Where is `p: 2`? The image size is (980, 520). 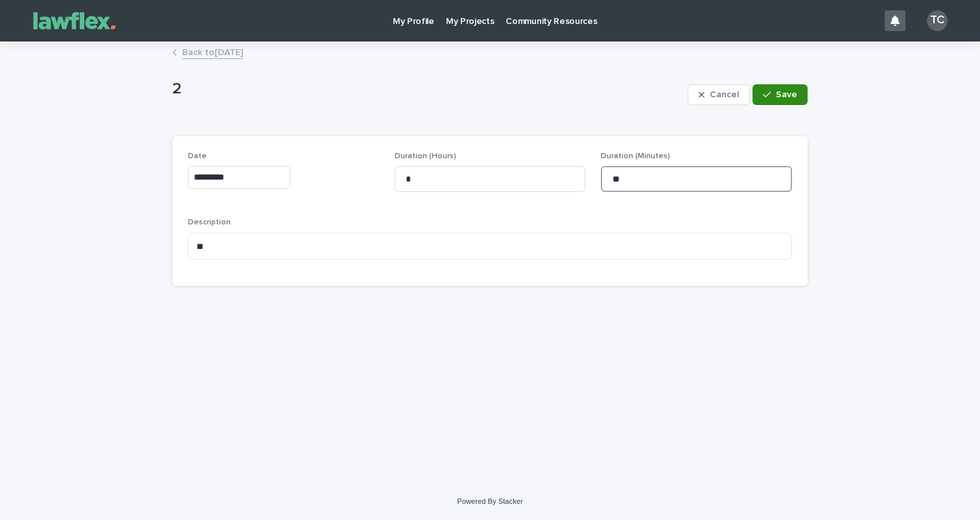 p: 2 is located at coordinates (427, 89).